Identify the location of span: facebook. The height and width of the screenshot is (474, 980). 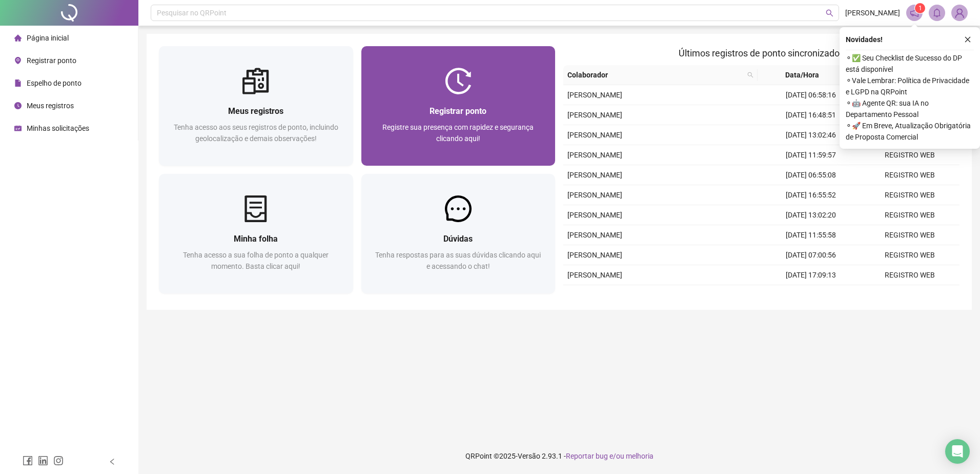
(28, 461).